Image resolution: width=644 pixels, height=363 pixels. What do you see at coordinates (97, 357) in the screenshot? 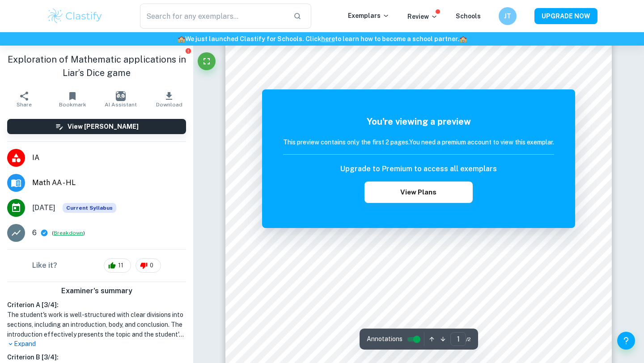
I see `h6: Criterion B [ 3 / 4 ]:` at bounding box center [97, 357].